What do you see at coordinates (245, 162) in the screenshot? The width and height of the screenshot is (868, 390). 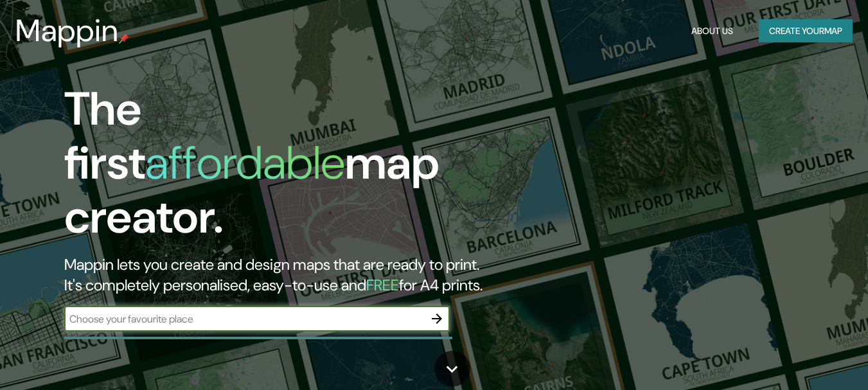 I see `h1: affordable` at bounding box center [245, 162].